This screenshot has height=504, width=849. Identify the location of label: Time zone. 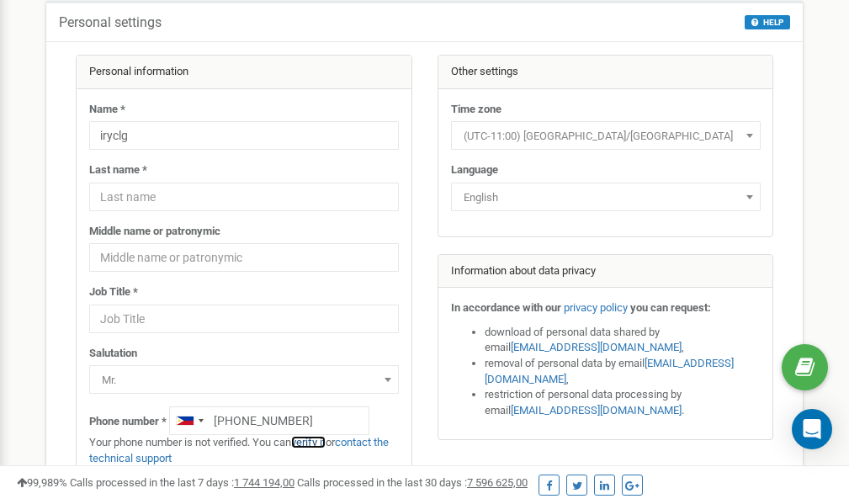
(476, 109).